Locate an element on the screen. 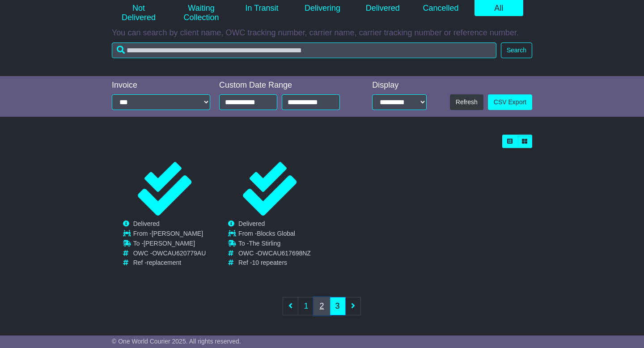 This screenshot has height=348, width=644. a: 1 is located at coordinates (306, 306).